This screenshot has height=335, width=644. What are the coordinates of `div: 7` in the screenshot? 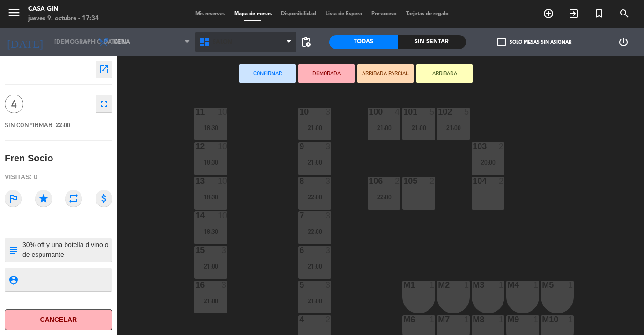 It's located at (299, 216).